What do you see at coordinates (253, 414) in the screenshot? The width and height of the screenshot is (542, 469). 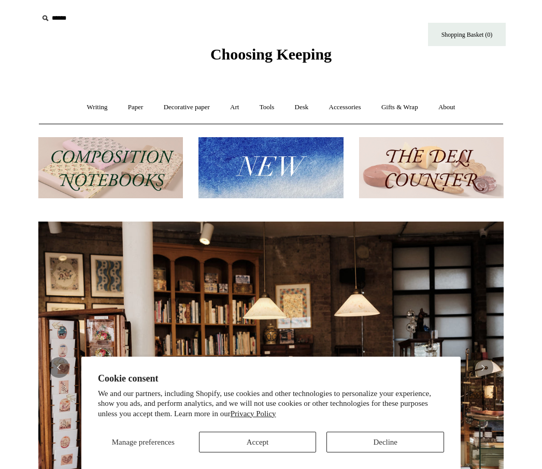 I see `a: Privacy Policy` at bounding box center [253, 414].